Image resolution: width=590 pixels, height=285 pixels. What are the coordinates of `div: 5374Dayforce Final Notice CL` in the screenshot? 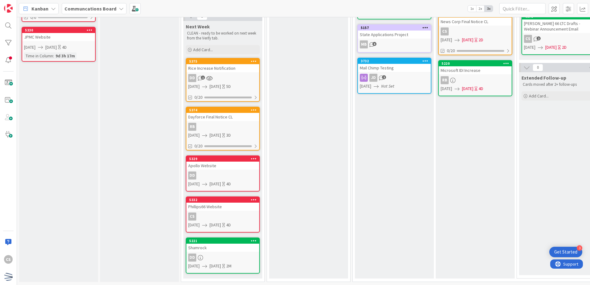 It's located at (223, 114).